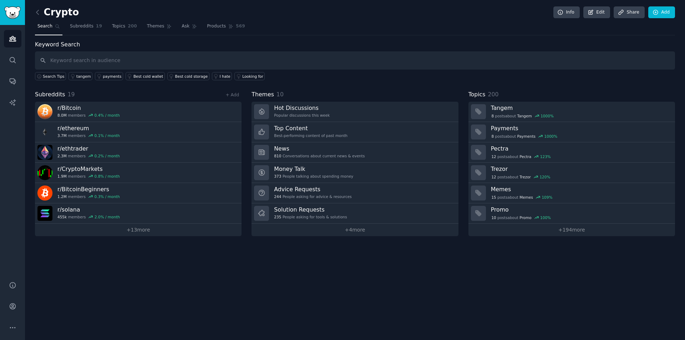 The height and width of the screenshot is (340, 685). Describe the element at coordinates (138, 132) in the screenshot. I see `a: r/ethereum3.7Mmembers0.1% / month` at that location.